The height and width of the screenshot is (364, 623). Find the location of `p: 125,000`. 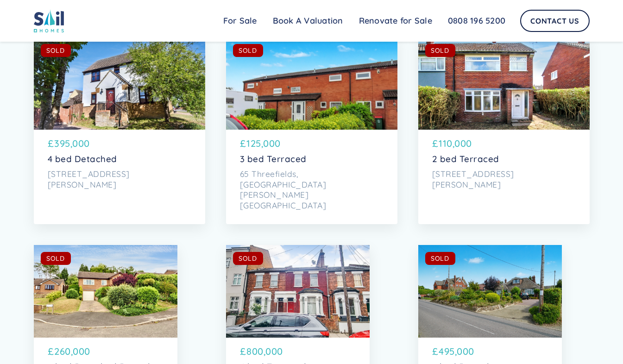

p: 125,000 is located at coordinates (263, 143).